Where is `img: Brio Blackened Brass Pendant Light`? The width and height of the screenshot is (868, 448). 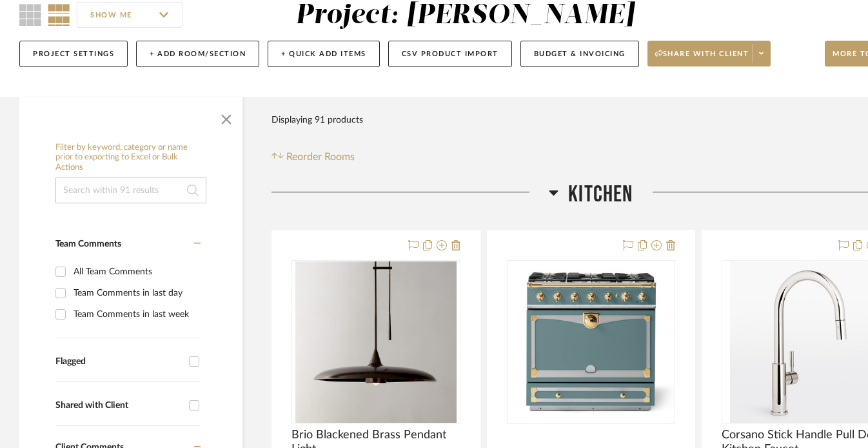
img: Brio Blackened Brass Pendant Light is located at coordinates (376, 342).